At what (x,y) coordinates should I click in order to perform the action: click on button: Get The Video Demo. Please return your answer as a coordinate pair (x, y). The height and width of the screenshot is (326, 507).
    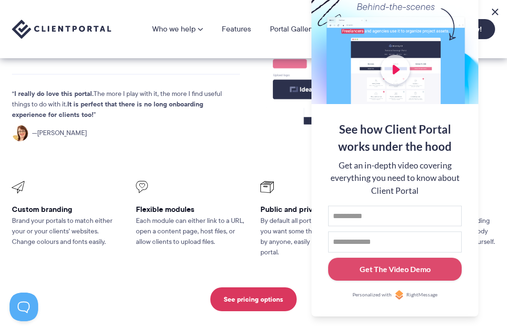
    Looking at the image, I should click on (395, 269).